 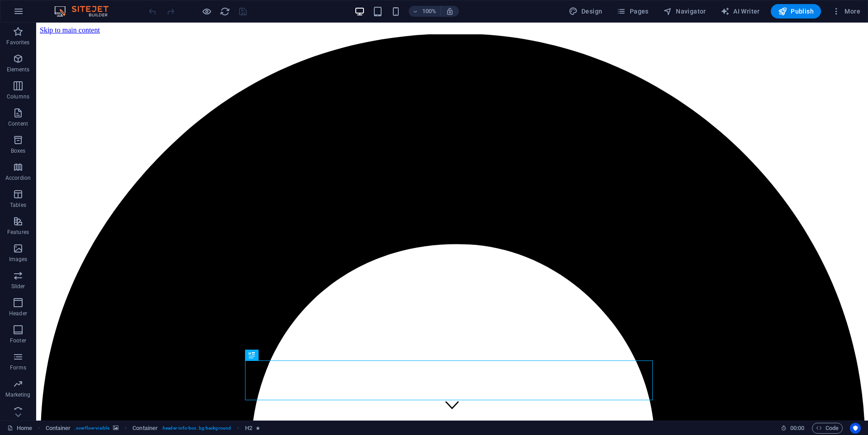 I want to click on span: . header-info-box .bg-background, so click(x=196, y=428).